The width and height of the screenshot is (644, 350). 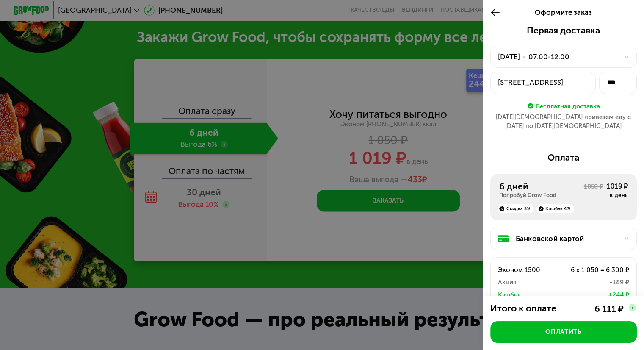 I want to click on button: Оплатить, so click(x=564, y=332).